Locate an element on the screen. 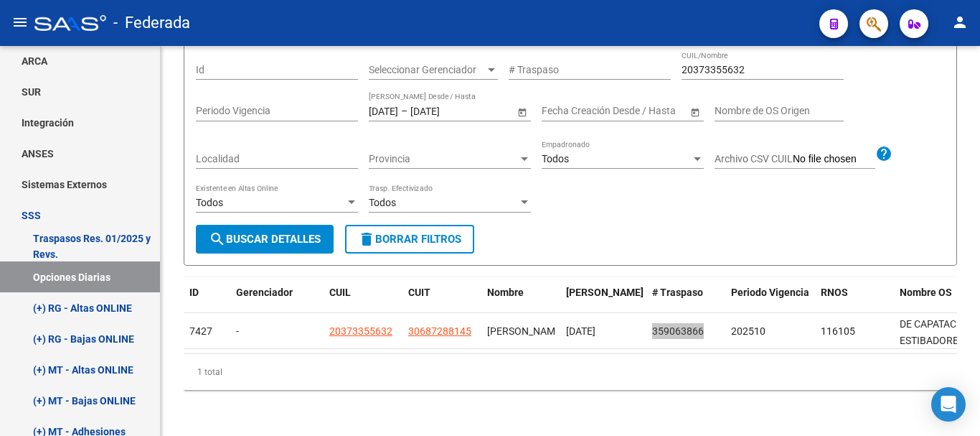  span: Seleccionar Gerenciador is located at coordinates (427, 69).